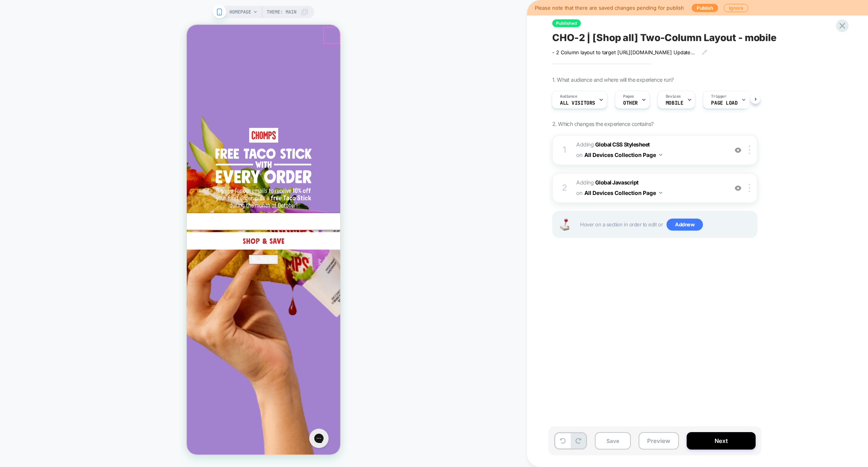 Image resolution: width=868 pixels, height=467 pixels. What do you see at coordinates (565, 188) in the screenshot?
I see `div: 2` at bounding box center [565, 188].